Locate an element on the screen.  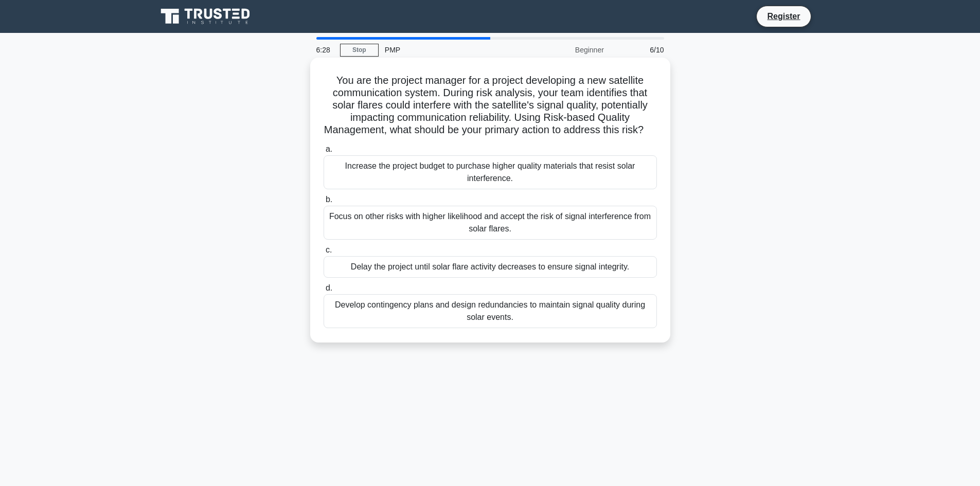
span: a. is located at coordinates (329, 149).